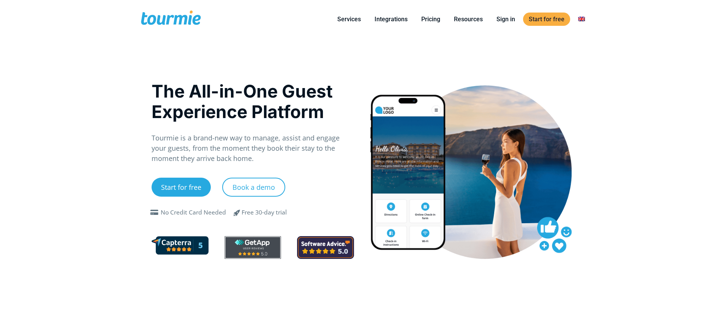 Image resolution: width=724 pixels, height=328 pixels. What do you see at coordinates (253, 148) in the screenshot?
I see `p: Tourmie is a brand-new way to manage, assist and engage your guests, from the moment they book th...` at bounding box center [253, 148].